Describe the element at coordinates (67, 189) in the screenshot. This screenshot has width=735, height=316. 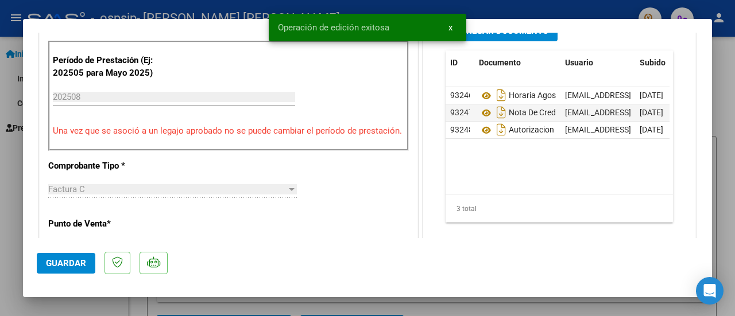
I see `span: Factura C` at that location.